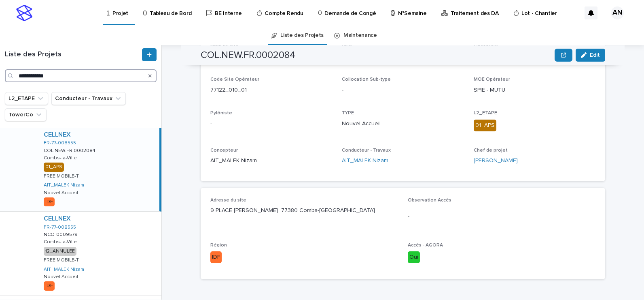 This screenshot has height=300, width=644. What do you see at coordinates (535, 90) in the screenshot?
I see `p: SPIE - MUTU` at bounding box center [535, 90].